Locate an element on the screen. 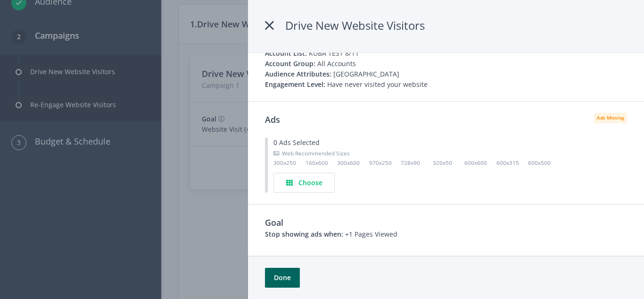 The height and width of the screenshot is (299, 644). small: 728x90 is located at coordinates (417, 162).